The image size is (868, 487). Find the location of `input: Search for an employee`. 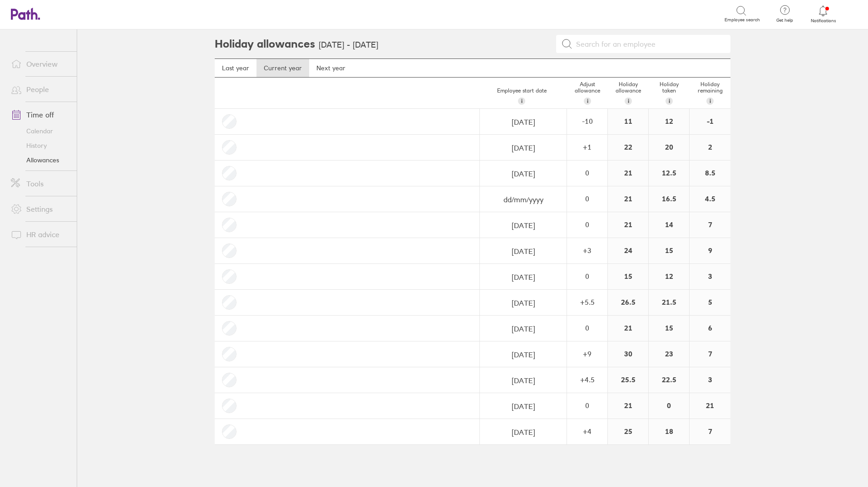

input: Search for an employee is located at coordinates (648, 44).